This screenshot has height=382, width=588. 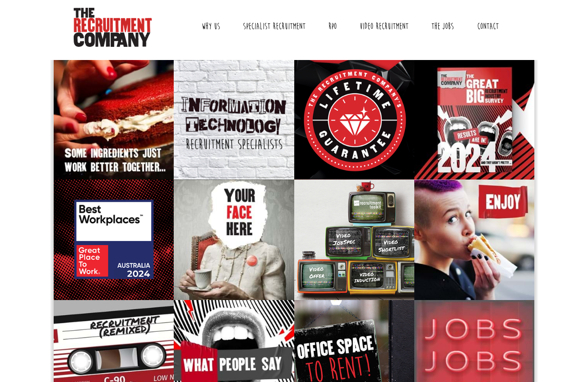 What do you see at coordinates (275, 26) in the screenshot?
I see `a: Specialist Recruitment` at bounding box center [275, 26].